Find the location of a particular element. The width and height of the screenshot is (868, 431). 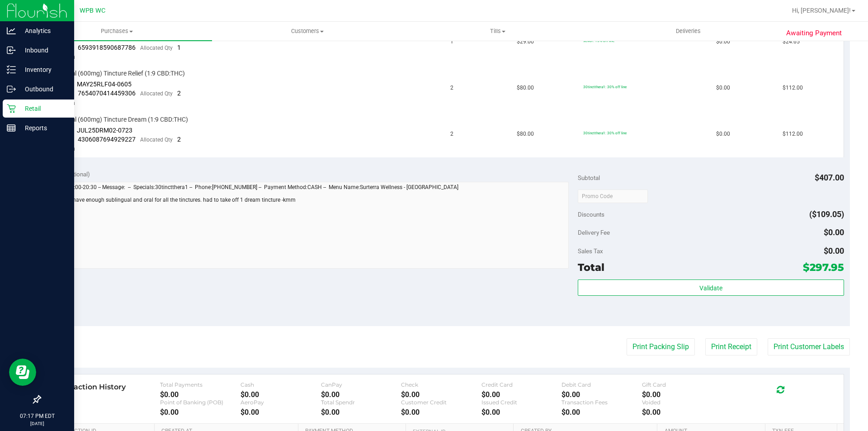

span: Delivery Fee is located at coordinates (593, 232).